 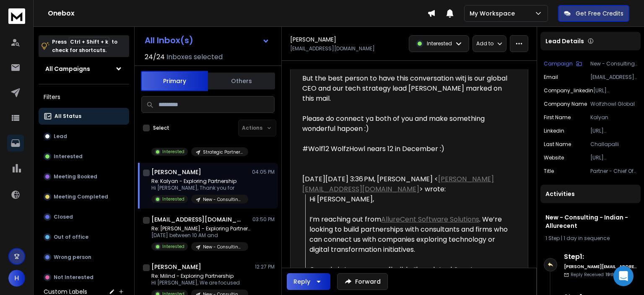 What do you see at coordinates (614, 171) in the screenshot?
I see `p: Partner - Chief Of Global Strategy` at bounding box center [614, 171].